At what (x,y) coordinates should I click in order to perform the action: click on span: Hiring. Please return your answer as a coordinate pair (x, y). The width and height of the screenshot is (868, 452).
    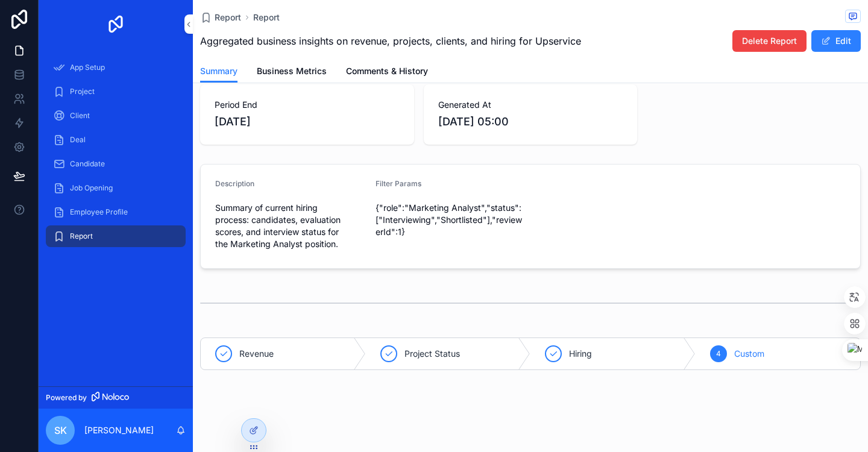
    Looking at the image, I should click on (581, 354).